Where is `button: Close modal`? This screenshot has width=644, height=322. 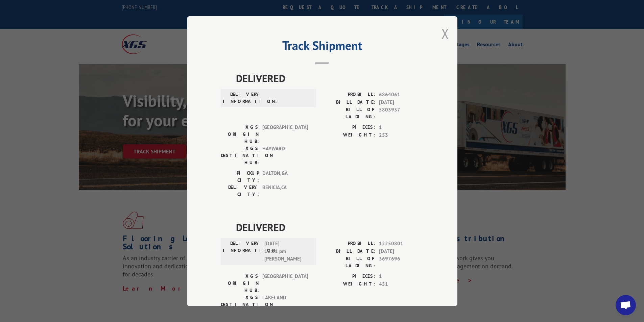 button: Close modal is located at coordinates (446, 34).